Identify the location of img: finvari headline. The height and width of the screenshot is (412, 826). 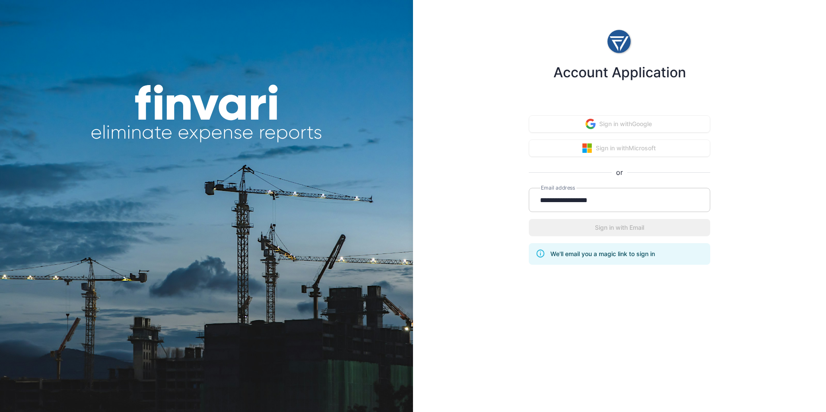
(207, 114).